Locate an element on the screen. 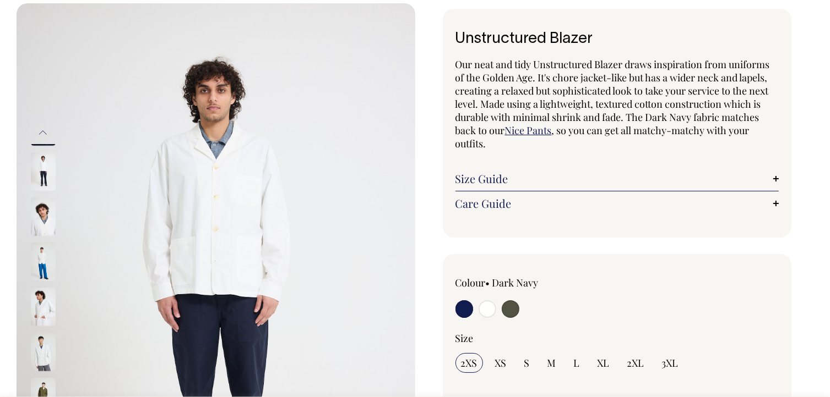 Image resolution: width=830 pixels, height=397 pixels. span: M is located at coordinates (552, 363).